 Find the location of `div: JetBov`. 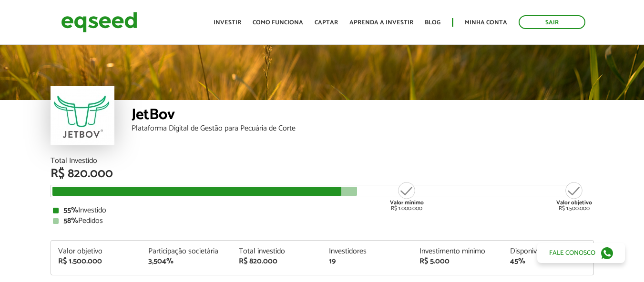

div: JetBov is located at coordinates (363, 116).